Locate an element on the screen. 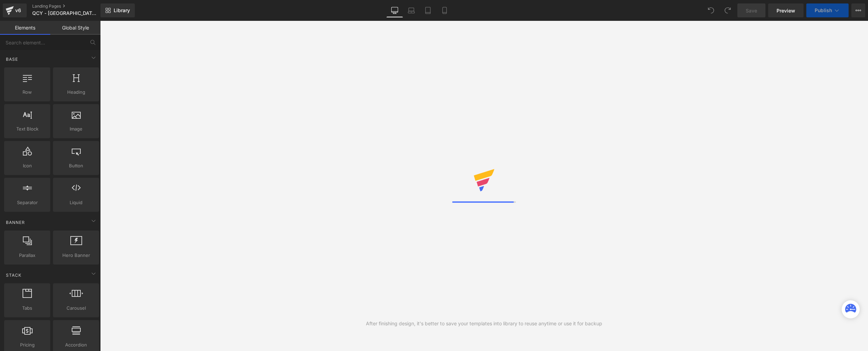 The height and width of the screenshot is (351, 868). span: Image is located at coordinates (76, 129).